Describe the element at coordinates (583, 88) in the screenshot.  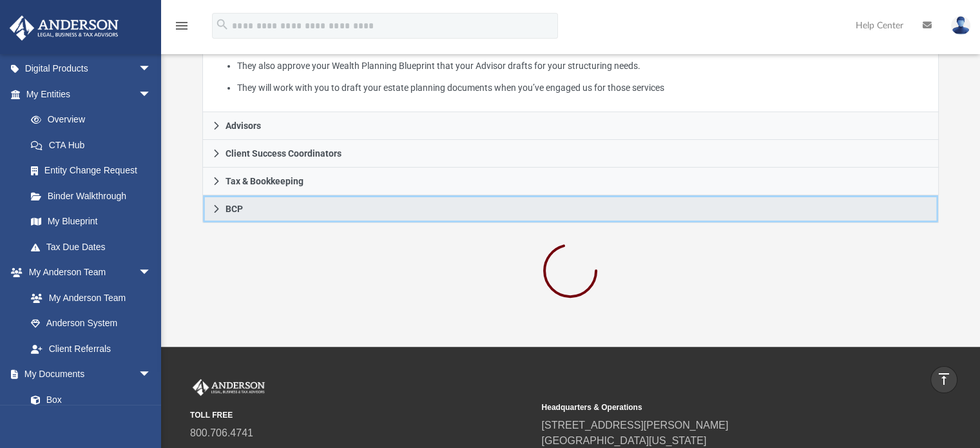
I see `li: They will work with you to draft your estate planning documents when you’ve engaged us for those ...` at that location.